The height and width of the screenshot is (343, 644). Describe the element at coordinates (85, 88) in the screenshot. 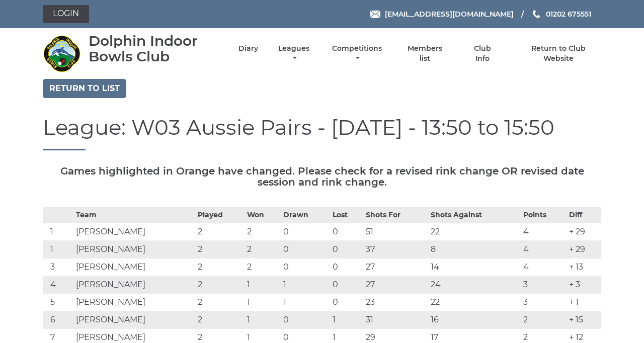

I see `a: Return to list` at that location.